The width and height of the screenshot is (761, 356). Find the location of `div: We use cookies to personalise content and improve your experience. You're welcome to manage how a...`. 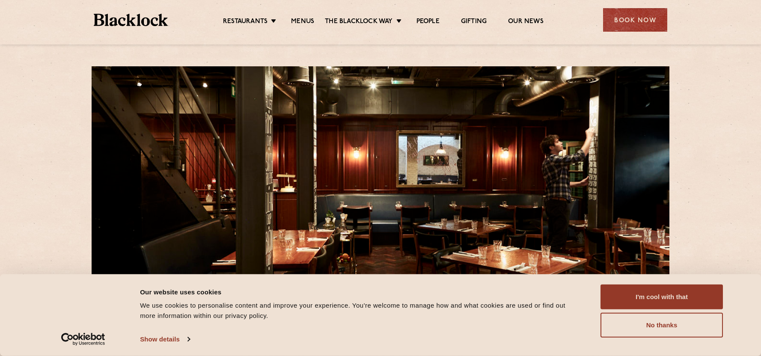

div: We use cookies to personalise content and improve your experience. You're welcome to manage how a... is located at coordinates (360, 311).